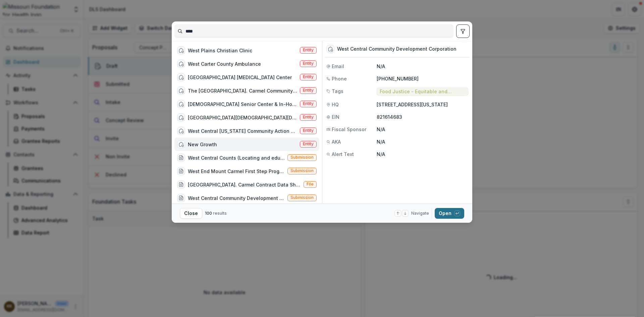 The image size is (644, 317). What do you see at coordinates (219, 213) in the screenshot?
I see `span: results` at bounding box center [219, 213].